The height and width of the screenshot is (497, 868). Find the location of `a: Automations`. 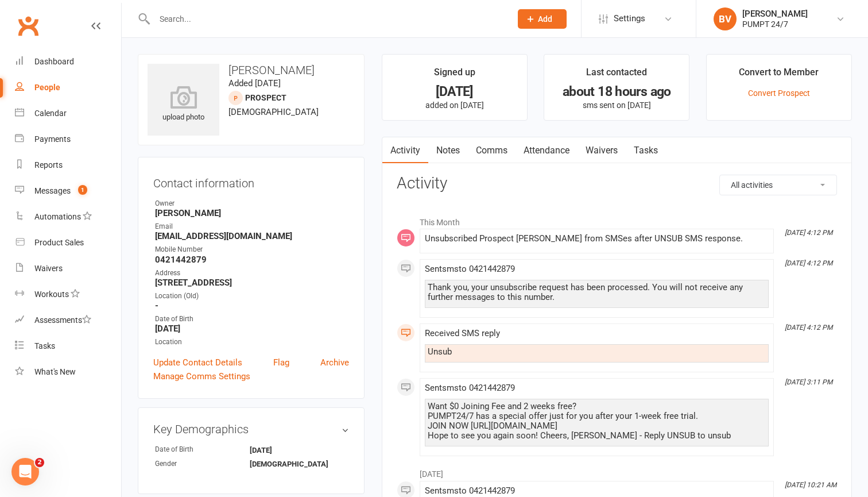

a: Automations is located at coordinates (68, 216).